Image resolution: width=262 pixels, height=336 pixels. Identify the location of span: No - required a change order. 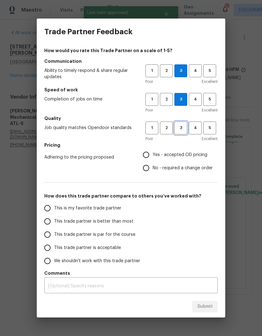
(183, 168).